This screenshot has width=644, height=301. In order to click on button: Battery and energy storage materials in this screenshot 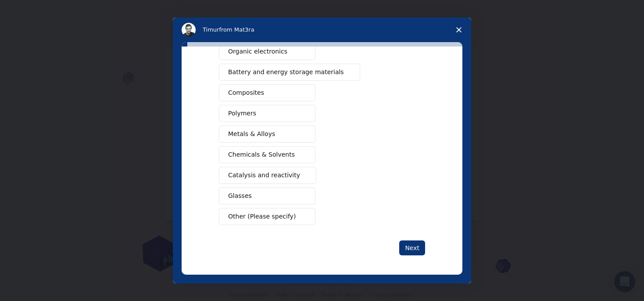, I will do `click(289, 72)`.